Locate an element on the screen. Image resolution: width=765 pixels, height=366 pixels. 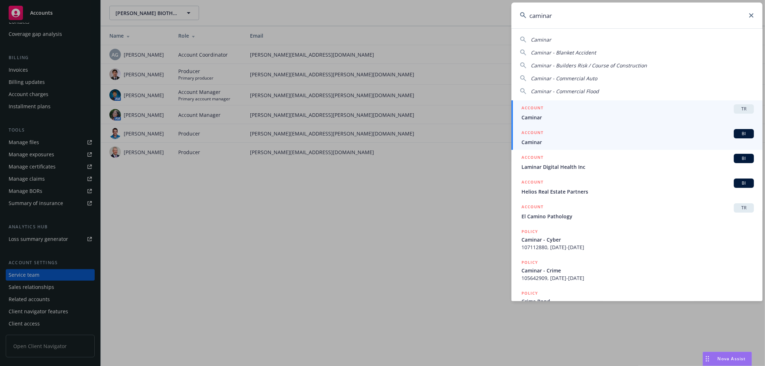
span: Caminar - Blanket Accident is located at coordinates (564, 52).